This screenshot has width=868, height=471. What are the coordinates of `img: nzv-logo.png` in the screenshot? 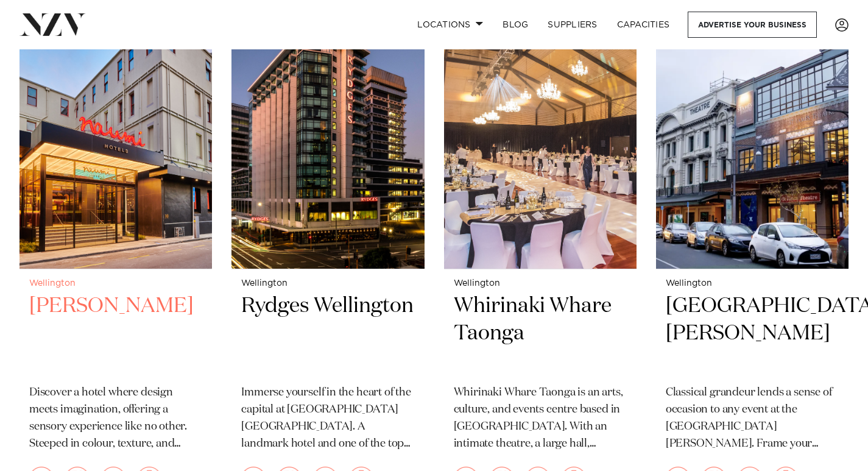 It's located at (52, 24).